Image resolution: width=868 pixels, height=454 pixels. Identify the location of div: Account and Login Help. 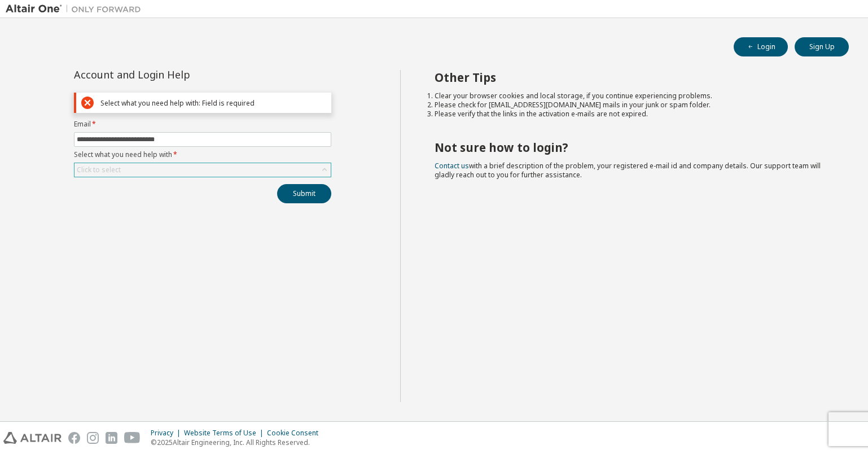
(176, 75).